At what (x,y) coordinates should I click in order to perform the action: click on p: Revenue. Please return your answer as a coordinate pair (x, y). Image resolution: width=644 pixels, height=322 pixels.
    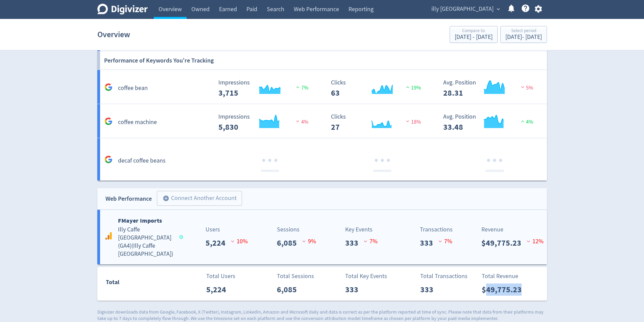
    Looking at the image, I should click on (512, 229).